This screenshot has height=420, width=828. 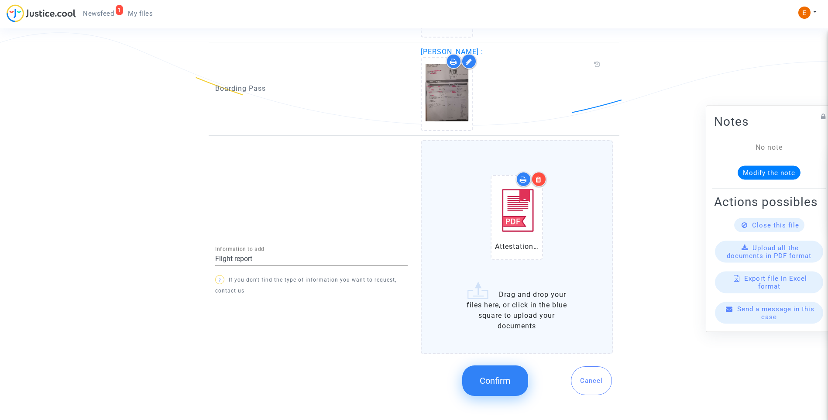 I want to click on span: Export file in Excel format, so click(x=775, y=282).